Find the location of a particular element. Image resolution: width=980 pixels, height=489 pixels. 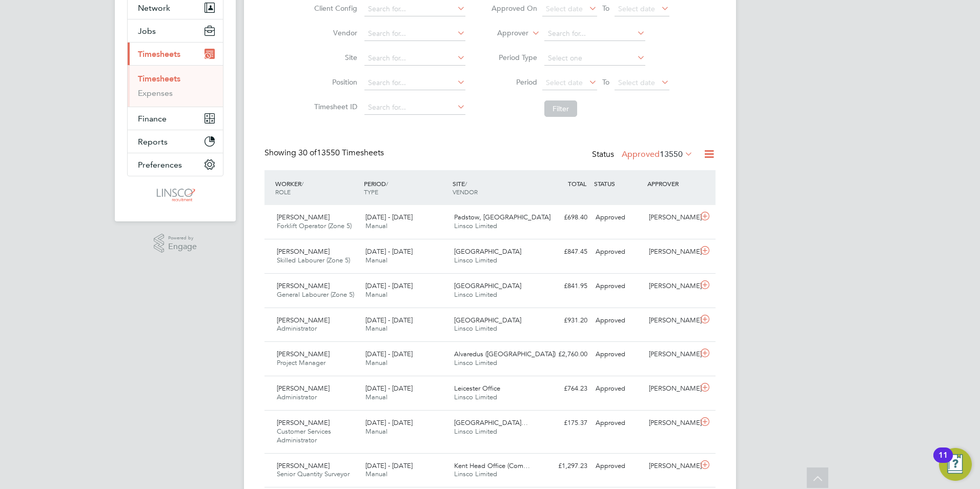

div: APPROVER is located at coordinates (671, 183).